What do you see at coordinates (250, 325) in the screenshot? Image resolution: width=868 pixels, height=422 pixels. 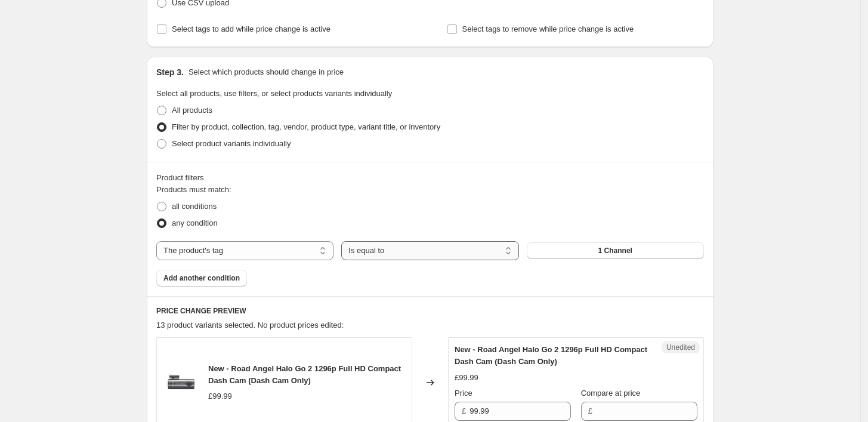 I see `span: 13 product variants selected. No product prices edited:` at bounding box center [250, 325].